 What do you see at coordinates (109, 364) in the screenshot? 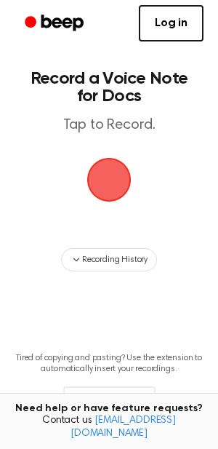
I see `p: Tired of copying and pasting? Use the extension to automatically insert your recordings.` at bounding box center [109, 364].